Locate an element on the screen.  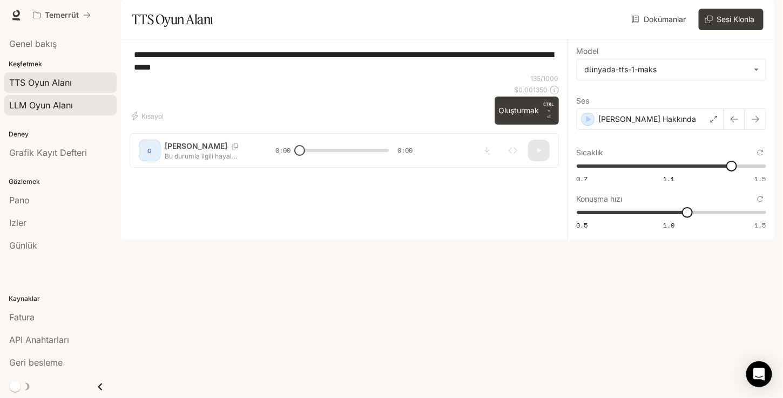
p: Temerrüt is located at coordinates (62, 15).